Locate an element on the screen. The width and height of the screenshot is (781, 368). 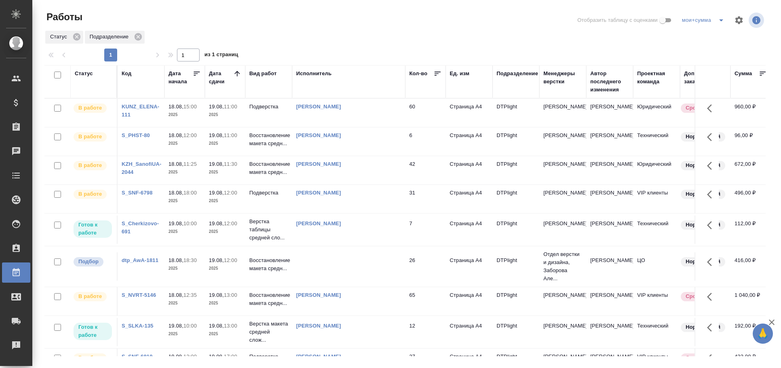
p: Готов к работе is located at coordinates (93, 331).